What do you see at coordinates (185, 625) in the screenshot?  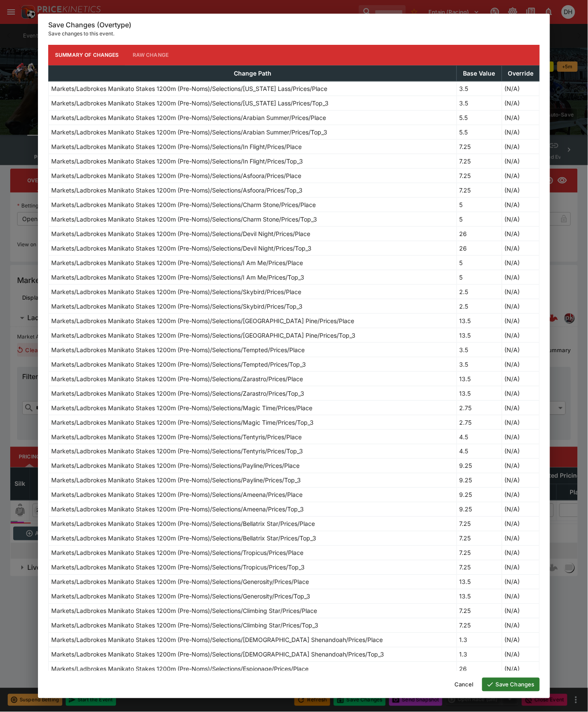 I see `p: Markets/Ladbrokes Manikato Stakes 1200m (Pre-Noms)/Selections/Climbing Star/Prices/Top_3` at bounding box center [185, 625].